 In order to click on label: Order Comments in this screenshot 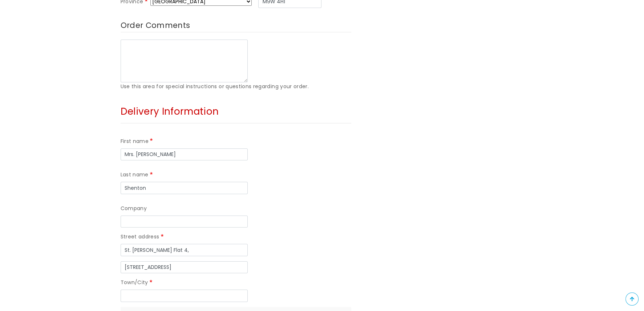, I will do `click(236, 25)`.